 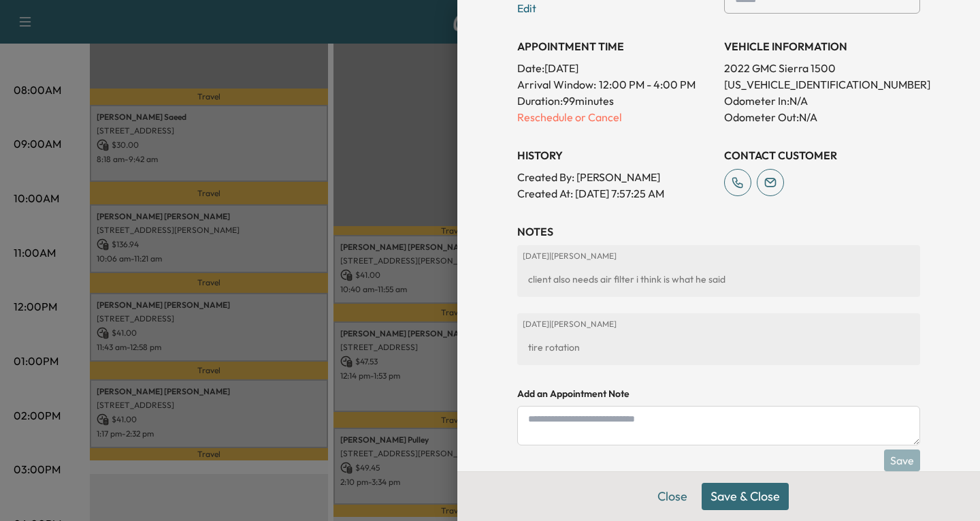 What do you see at coordinates (745, 497) in the screenshot?
I see `button: Save & Close` at bounding box center [745, 497].